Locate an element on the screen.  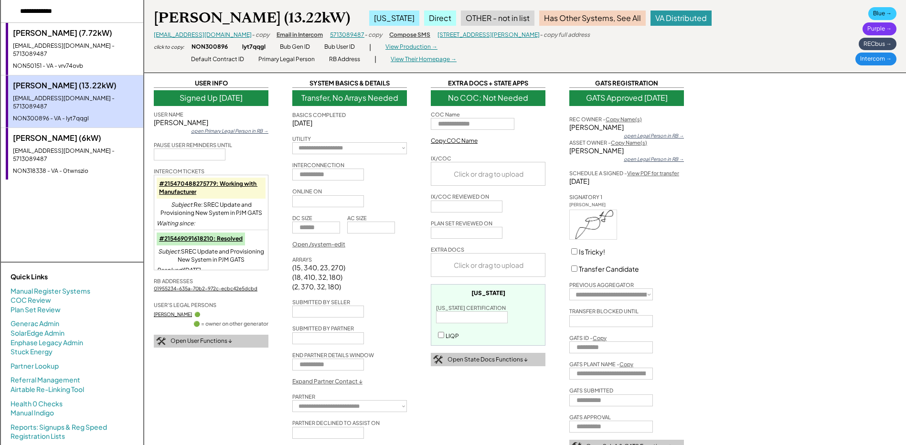
div: REC OWNER - is located at coordinates (606, 119).